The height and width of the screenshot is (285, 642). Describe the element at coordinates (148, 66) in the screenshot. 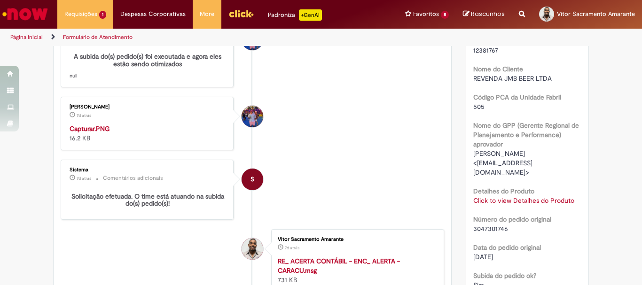

I see `p: null` at that location.